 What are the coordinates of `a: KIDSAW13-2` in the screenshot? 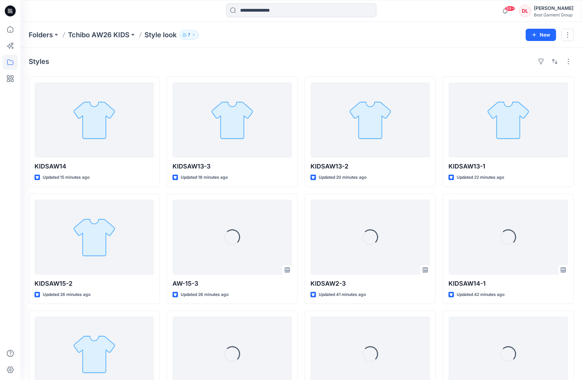 It's located at (370, 120).